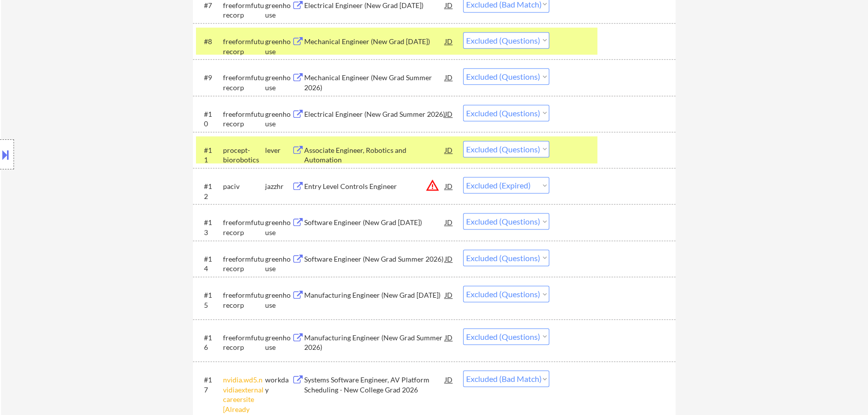  Describe the element at coordinates (209, 5) in the screenshot. I see `div: #7` at that location.